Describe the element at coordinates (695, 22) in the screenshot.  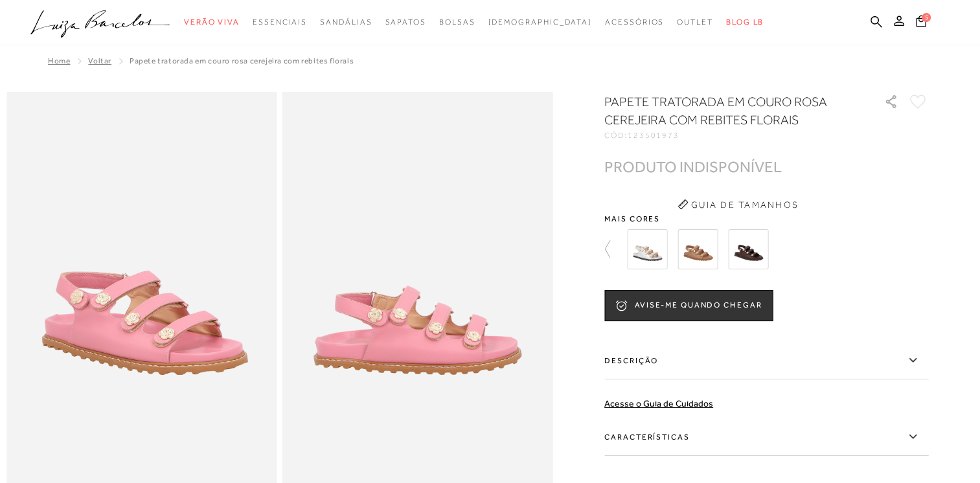
I see `span: Outlet` at that location.